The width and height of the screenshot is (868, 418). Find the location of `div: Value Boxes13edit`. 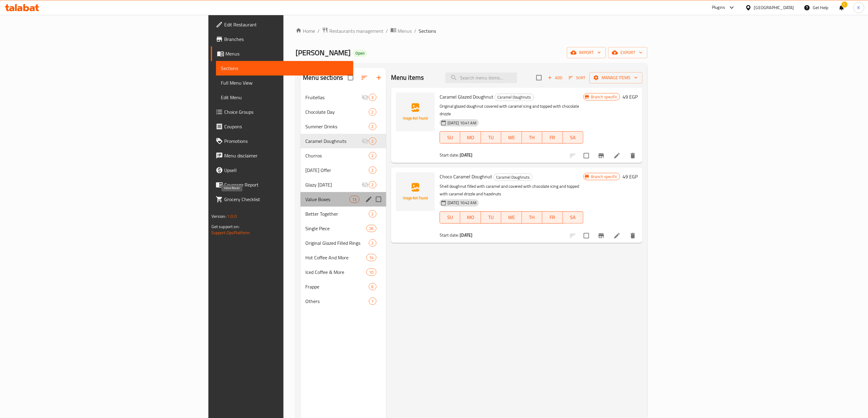

div: Value Boxes13edit is located at coordinates (343, 199).